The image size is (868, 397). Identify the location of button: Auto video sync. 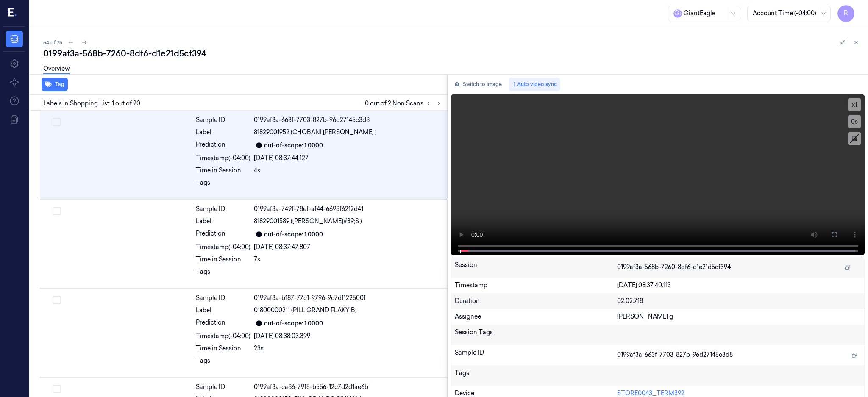
(535, 85).